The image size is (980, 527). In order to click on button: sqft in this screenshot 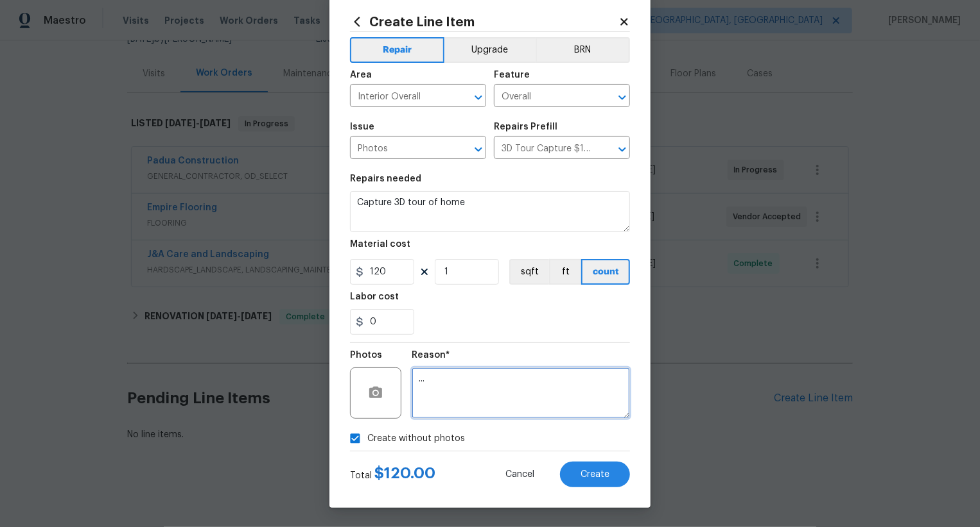, I will do `click(529, 272)`.